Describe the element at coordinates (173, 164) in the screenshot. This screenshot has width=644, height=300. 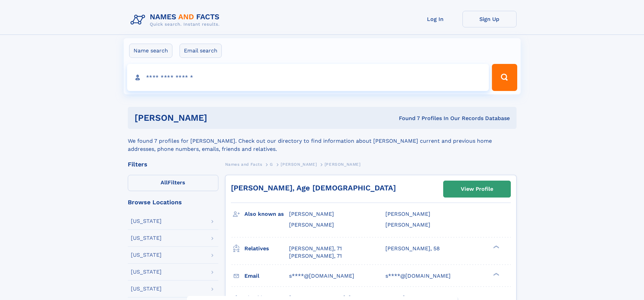
I see `div: Filters` at that location.